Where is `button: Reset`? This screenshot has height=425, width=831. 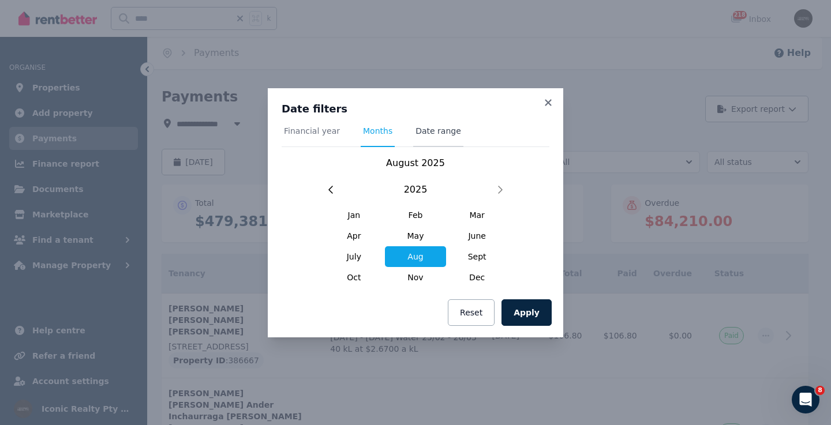
button: Reset is located at coordinates (471, 313).